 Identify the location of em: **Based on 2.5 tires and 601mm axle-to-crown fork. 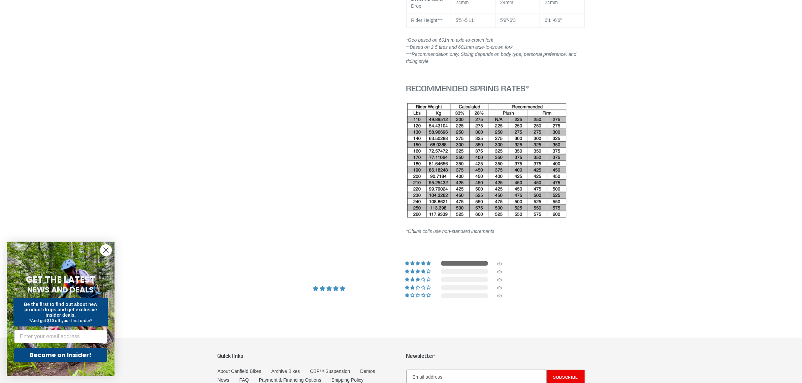
(459, 47).